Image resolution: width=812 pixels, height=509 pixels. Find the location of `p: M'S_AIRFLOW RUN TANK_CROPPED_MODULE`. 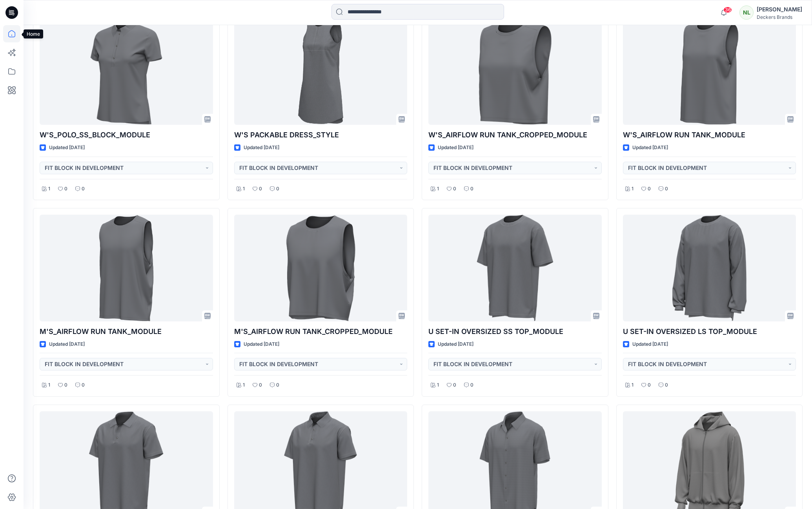

p: M'S_AIRFLOW RUN TANK_CROPPED_MODULE is located at coordinates (321, 332).